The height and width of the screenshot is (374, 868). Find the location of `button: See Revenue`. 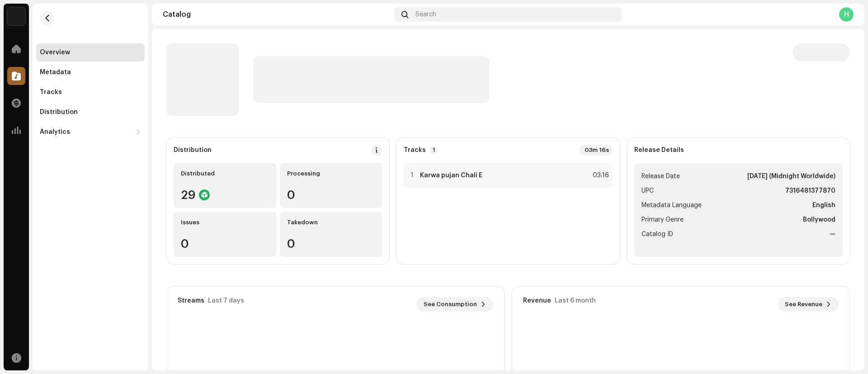

button: See Revenue is located at coordinates (807, 304).